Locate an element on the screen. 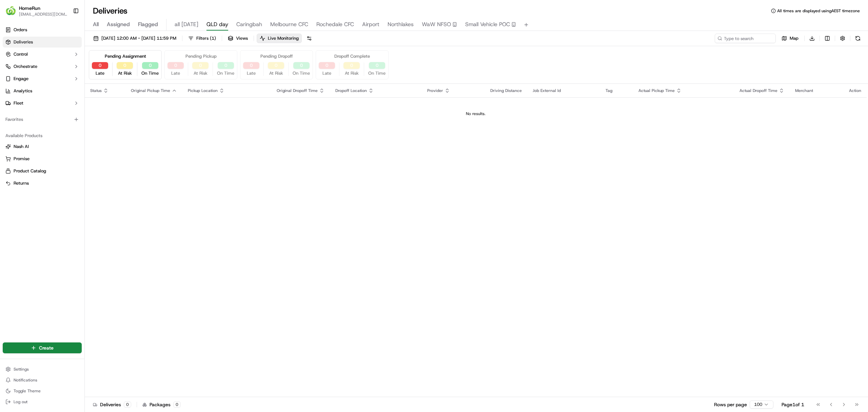 The image size is (868, 412). div: Packages is located at coordinates (161, 405).